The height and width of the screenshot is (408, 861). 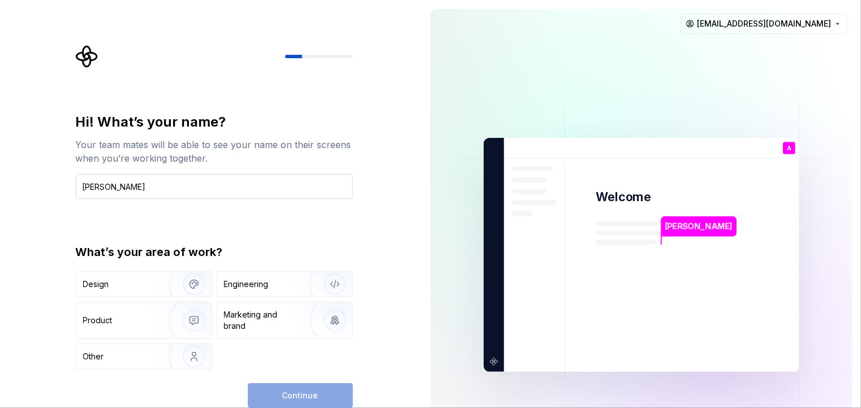 What do you see at coordinates (93, 357) in the screenshot?
I see `div: Other` at bounding box center [93, 357].